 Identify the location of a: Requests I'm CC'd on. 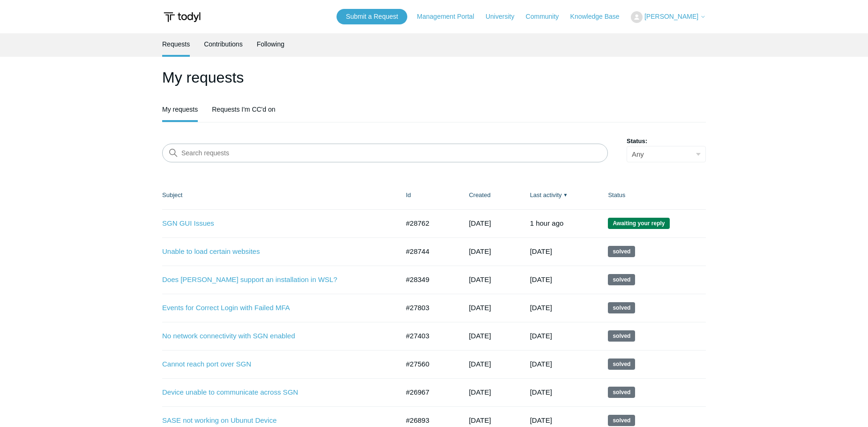
(243, 109).